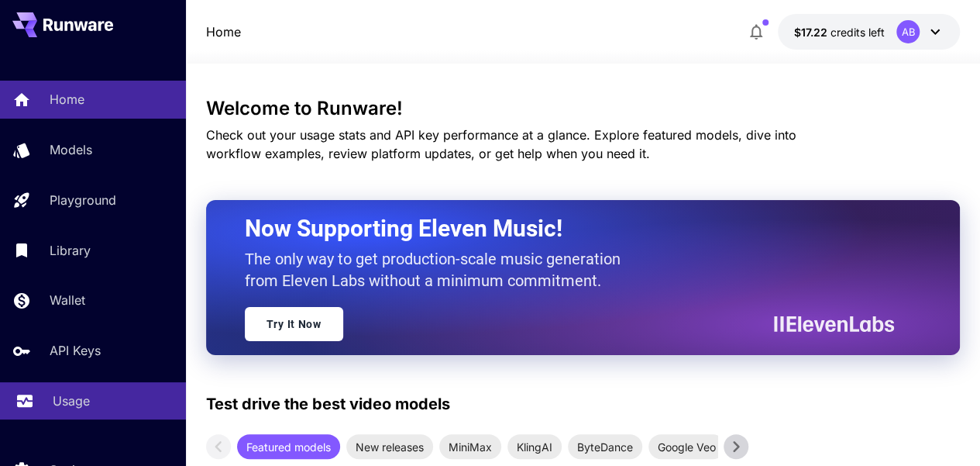  Describe the element at coordinates (857, 32) in the screenshot. I see `span: credits left` at that location.